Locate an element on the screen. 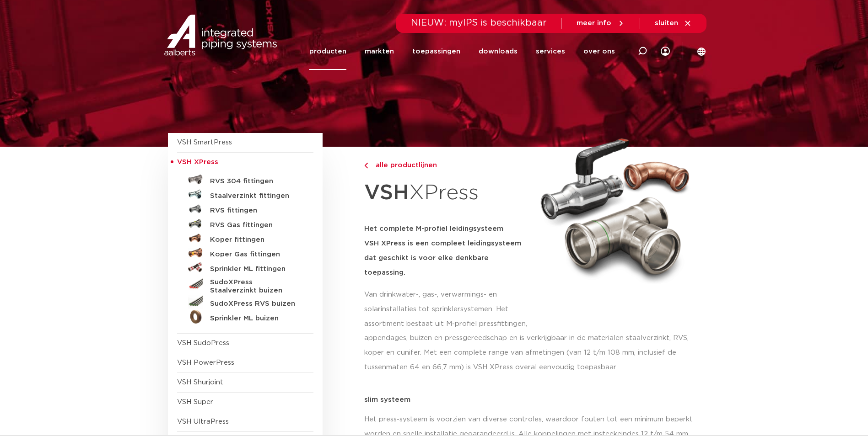 This screenshot has height=436, width=868. span: NIEUW: myIPS is beschikbaar is located at coordinates (479, 23).